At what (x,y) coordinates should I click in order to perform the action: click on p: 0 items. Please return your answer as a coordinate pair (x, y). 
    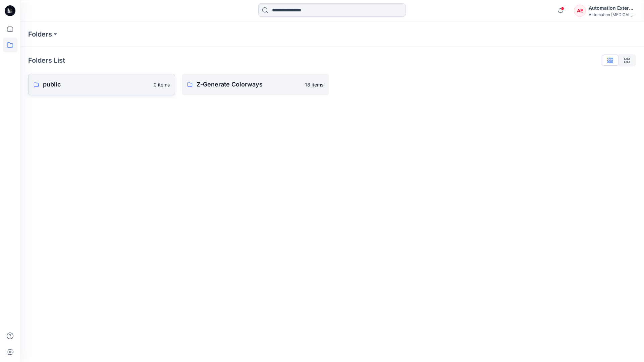
    Looking at the image, I should click on (162, 85).